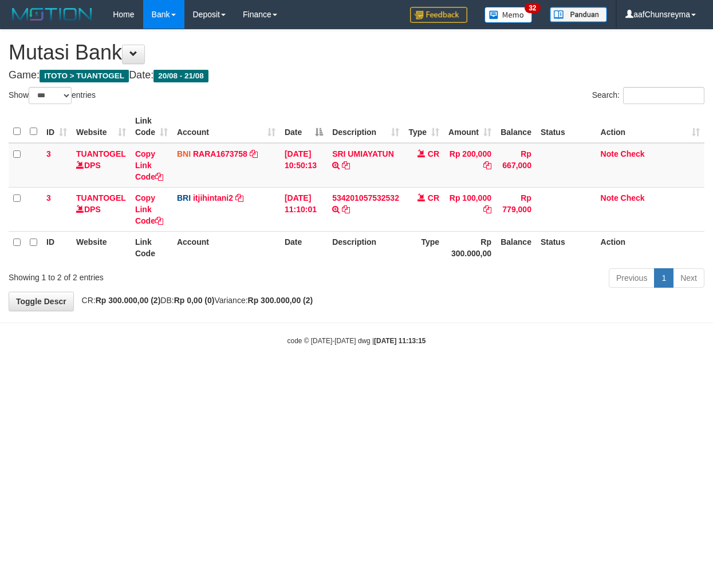  Describe the element at coordinates (226, 126) in the screenshot. I see `th: Account: activate to sort column ascending` at that location.